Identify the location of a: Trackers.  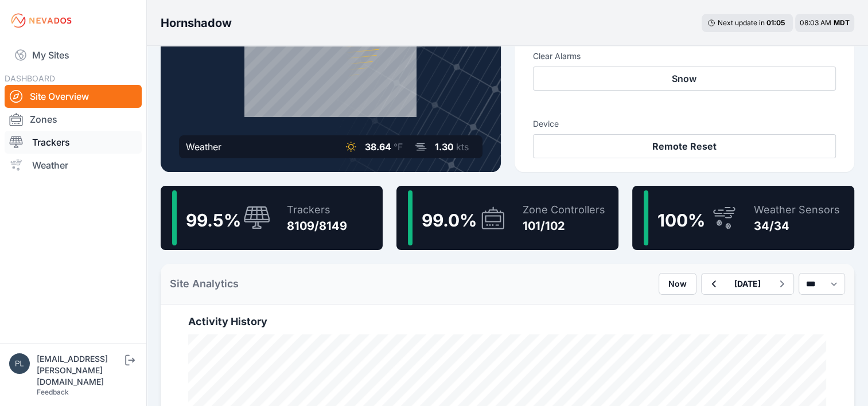
(73, 142).